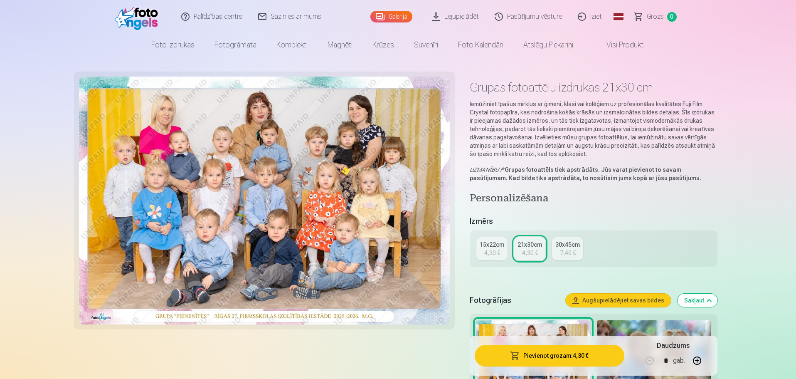 The height and width of the screenshot is (379, 796). Describe the element at coordinates (492, 244) in the screenshot. I see `div: 15x22cm` at that location.